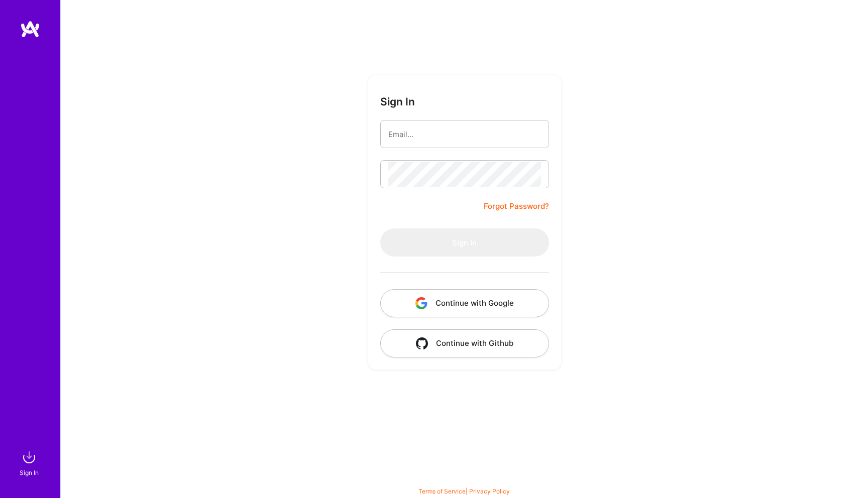  Describe the element at coordinates (30, 463) in the screenshot. I see `a: sign inSign In` at that location.